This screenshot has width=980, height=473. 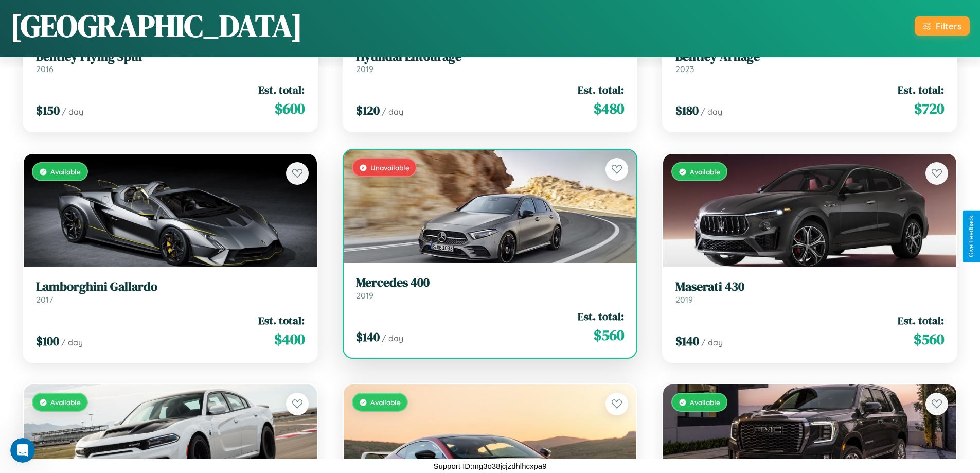 What do you see at coordinates (929, 109) in the screenshot?
I see `span: $ 720` at bounding box center [929, 109].